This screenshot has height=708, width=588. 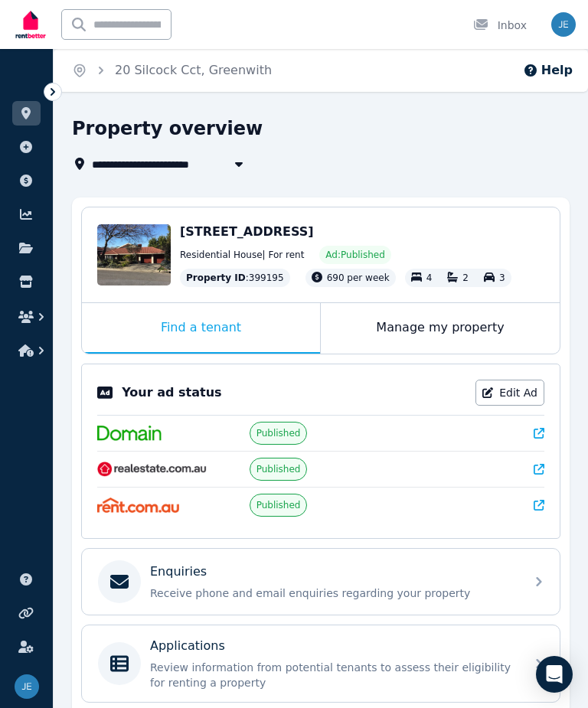 What do you see at coordinates (354, 255) in the screenshot?
I see `span: Ad: Published` at bounding box center [354, 255].